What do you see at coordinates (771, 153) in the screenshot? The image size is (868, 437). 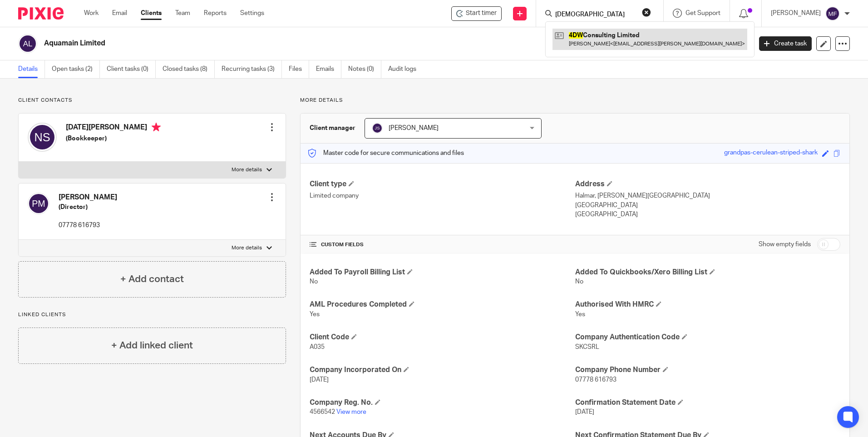 I see `div: grandpas-cerulean-striped-shark` at bounding box center [771, 153].